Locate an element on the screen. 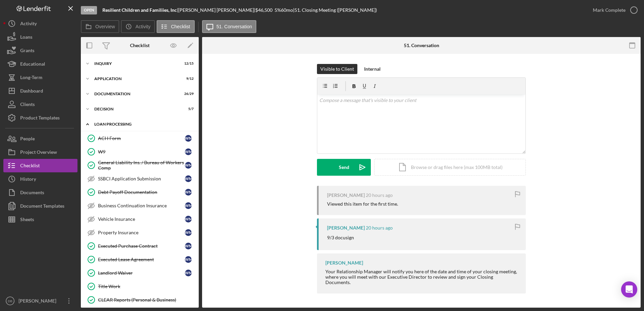 This screenshot has height=311, width=644. time: 2025-09-03 20:49 is located at coordinates (379, 195).